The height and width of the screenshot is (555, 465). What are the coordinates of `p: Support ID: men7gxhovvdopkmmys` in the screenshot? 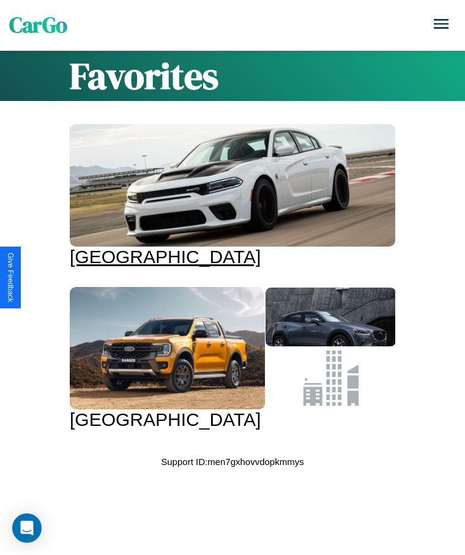 It's located at (232, 461).